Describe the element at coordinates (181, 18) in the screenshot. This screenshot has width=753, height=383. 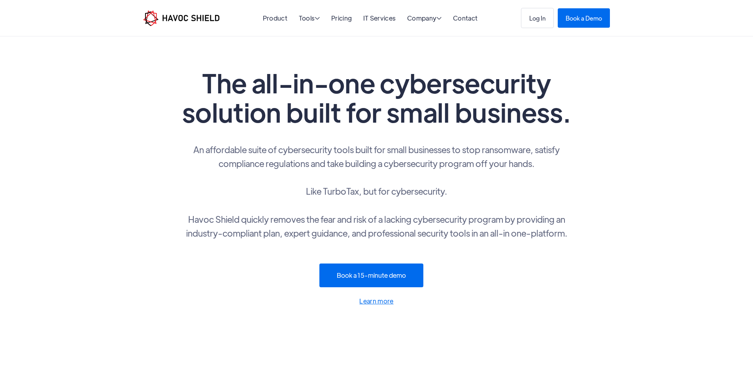
I see `img: Havoc Shield logo` at that location.